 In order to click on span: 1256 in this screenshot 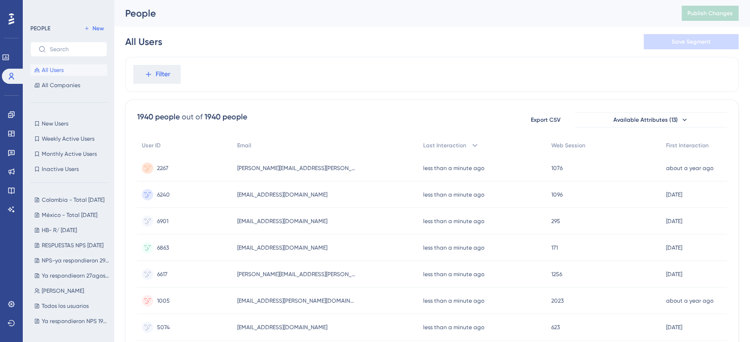, I will do `click(556, 275)`.